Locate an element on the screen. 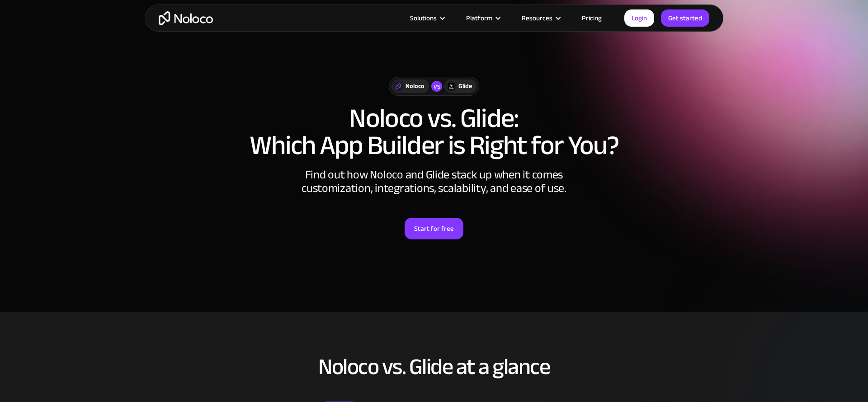  div: vs is located at coordinates (437, 86).